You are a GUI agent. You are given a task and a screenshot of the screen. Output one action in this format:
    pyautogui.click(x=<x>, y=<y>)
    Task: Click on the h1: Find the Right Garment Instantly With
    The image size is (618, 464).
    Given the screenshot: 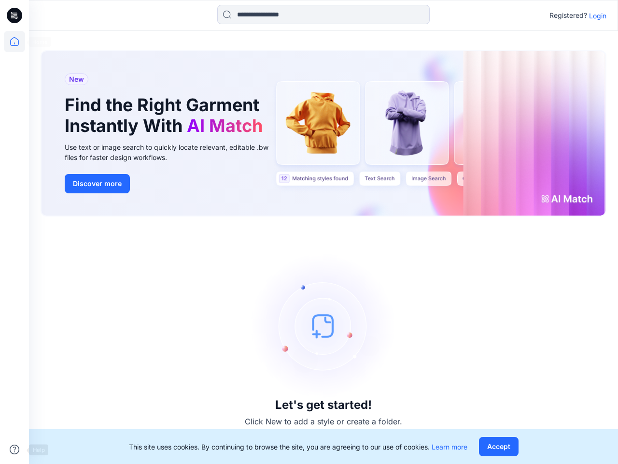 What is the action you would take?
    pyautogui.click(x=166, y=115)
    